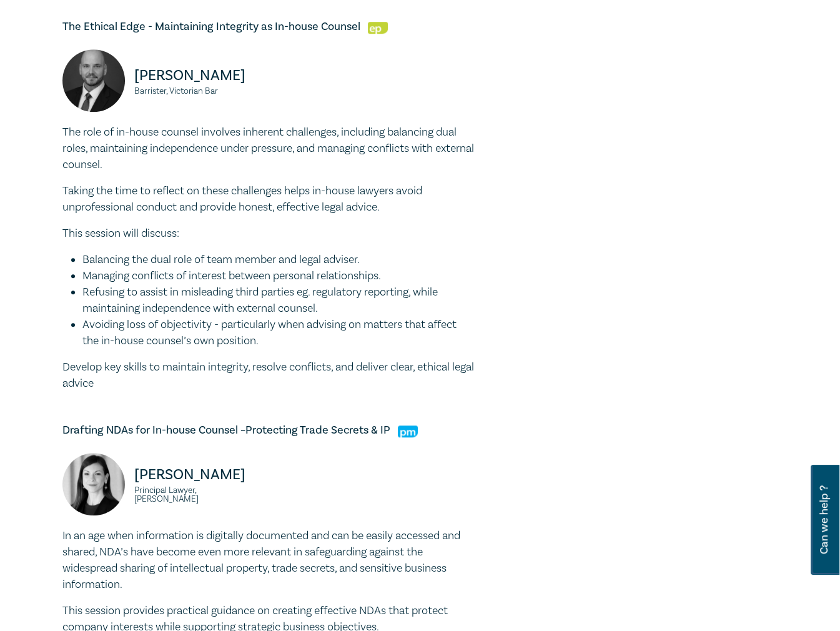 This screenshot has width=840, height=631. Describe the element at coordinates (824, 520) in the screenshot. I see `span: Can we help ?` at that location.